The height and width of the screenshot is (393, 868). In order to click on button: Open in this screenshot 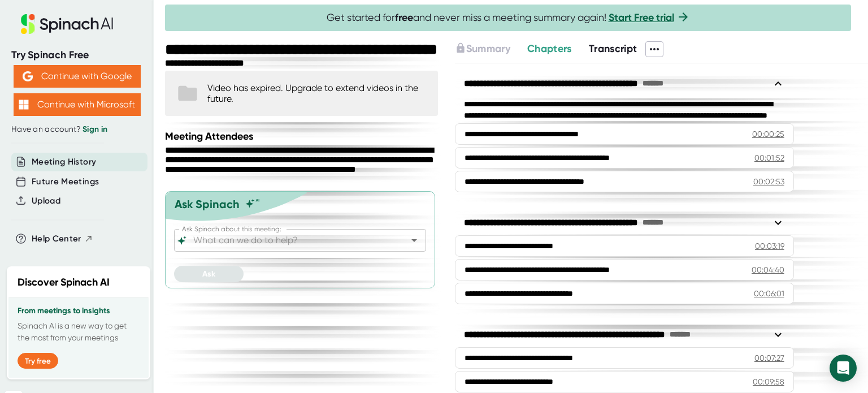, I will do `click(414, 240)`.